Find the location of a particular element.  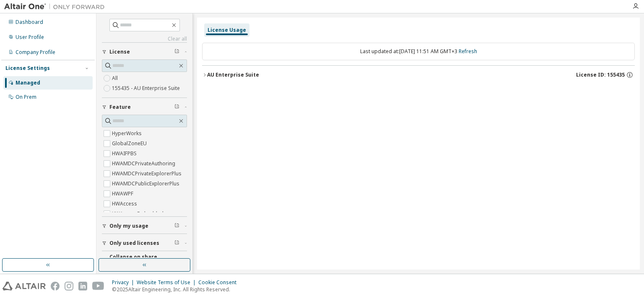

label: 155435 - AU Enterprise Suite is located at coordinates (147, 89).